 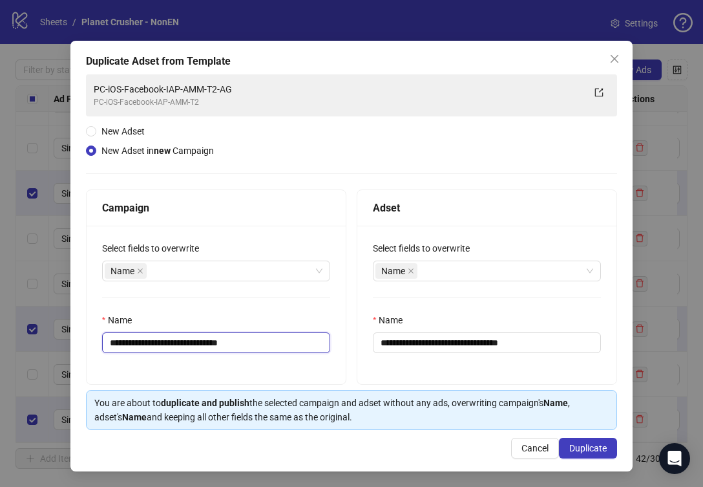 I want to click on div: Duplicate Adset from Template, so click(x=352, y=61).